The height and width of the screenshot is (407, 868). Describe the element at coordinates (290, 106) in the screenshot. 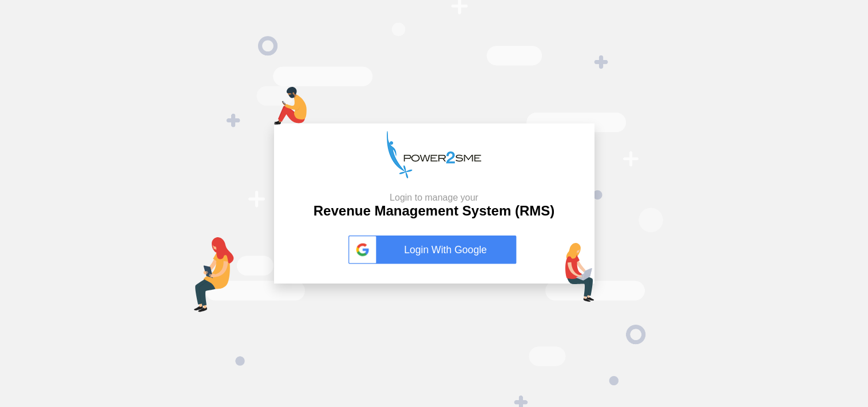

I see `img: mob-login.png` at that location.